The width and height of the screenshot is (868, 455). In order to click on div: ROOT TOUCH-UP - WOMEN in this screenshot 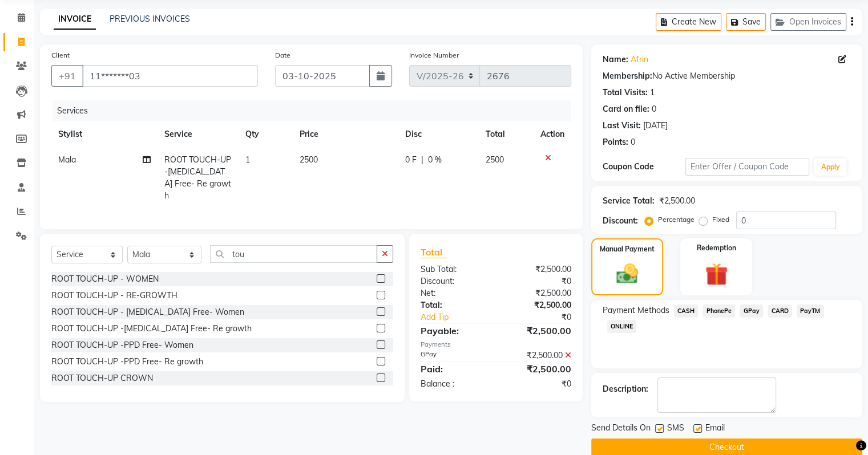, I will do `click(105, 279)`.